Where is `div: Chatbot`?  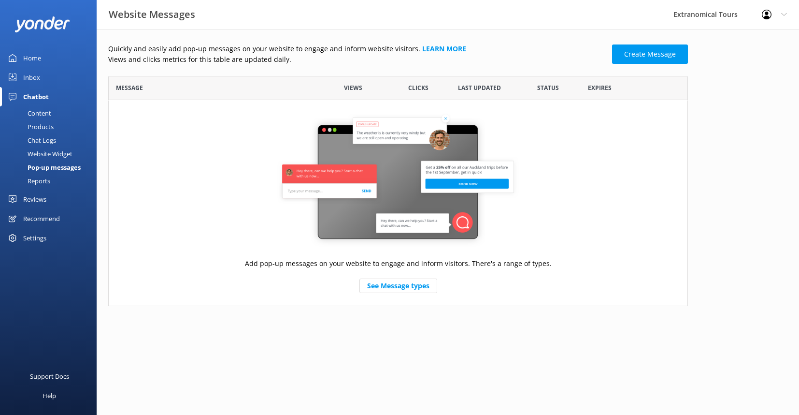
div: Chatbot is located at coordinates (36, 97).